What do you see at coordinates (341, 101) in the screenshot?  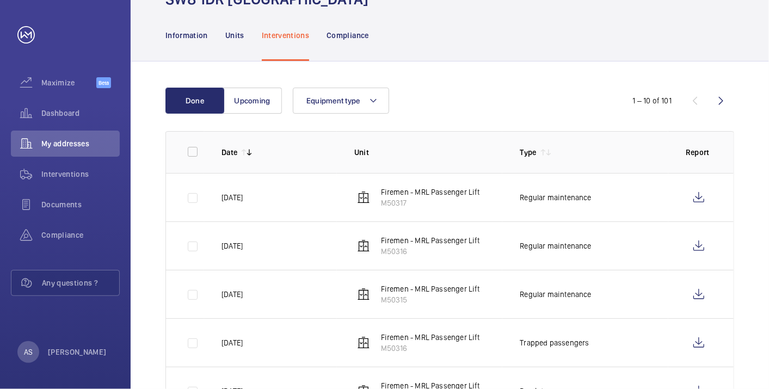 I see `button: Equipment type` at bounding box center [341, 101].